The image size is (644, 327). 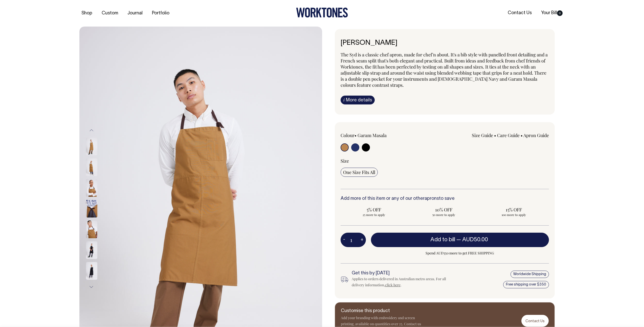 What do you see at coordinates (374, 212) in the screenshot?
I see `input: 5% OFF 25 more to apply` at bounding box center [374, 212].